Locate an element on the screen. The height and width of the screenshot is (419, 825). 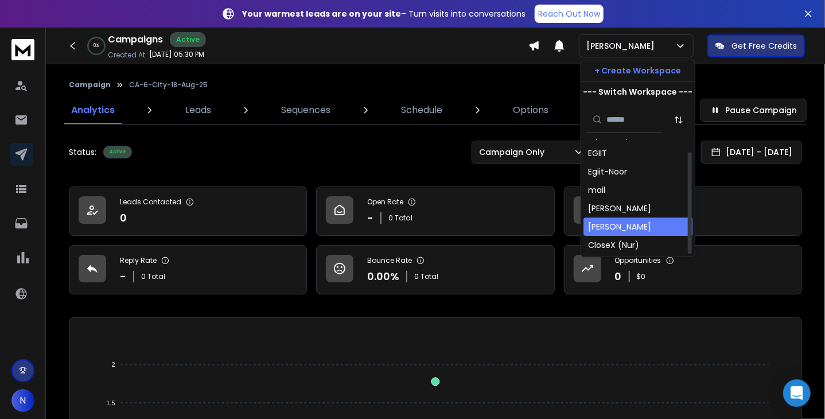
p: $ 0 is located at coordinates (641, 277).